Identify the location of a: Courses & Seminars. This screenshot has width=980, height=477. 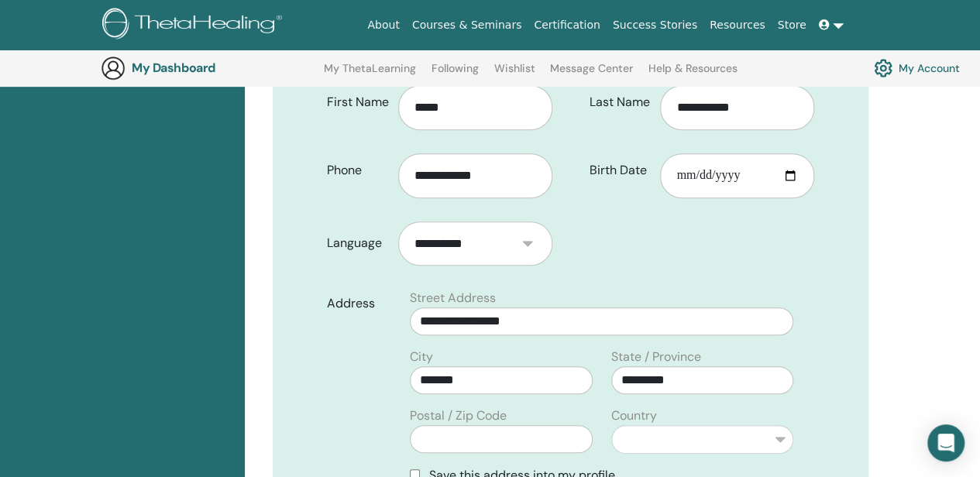
(467, 25).